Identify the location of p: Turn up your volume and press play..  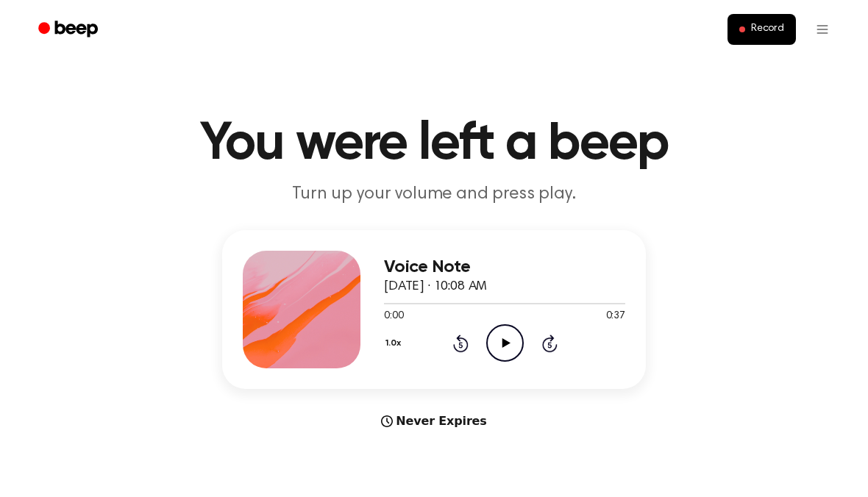
(434, 194).